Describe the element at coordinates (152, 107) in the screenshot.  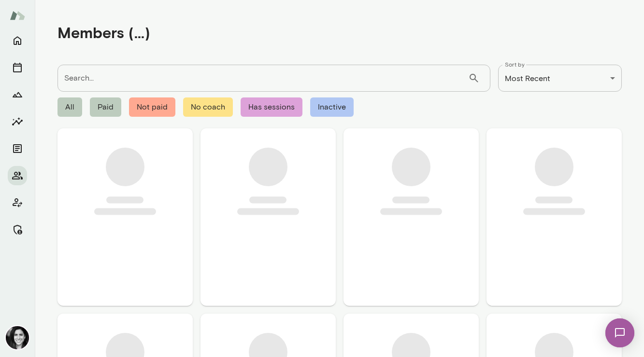
I see `span: Not paid` at that location.